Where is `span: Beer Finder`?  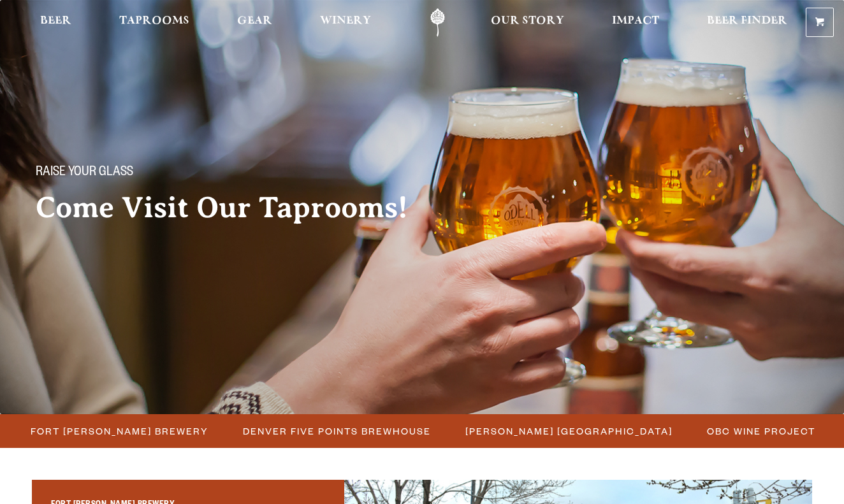
span: Beer Finder is located at coordinates (747, 21).